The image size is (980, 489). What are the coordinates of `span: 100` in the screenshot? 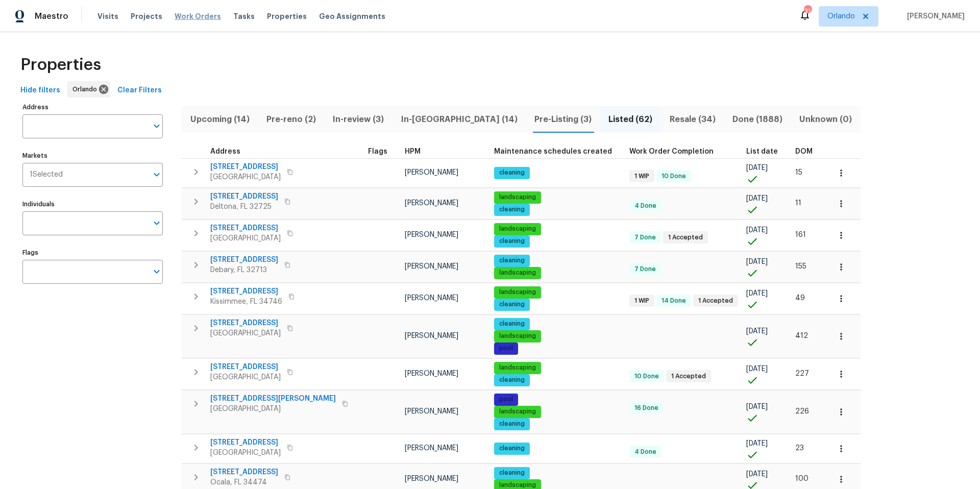 It's located at (802, 479).